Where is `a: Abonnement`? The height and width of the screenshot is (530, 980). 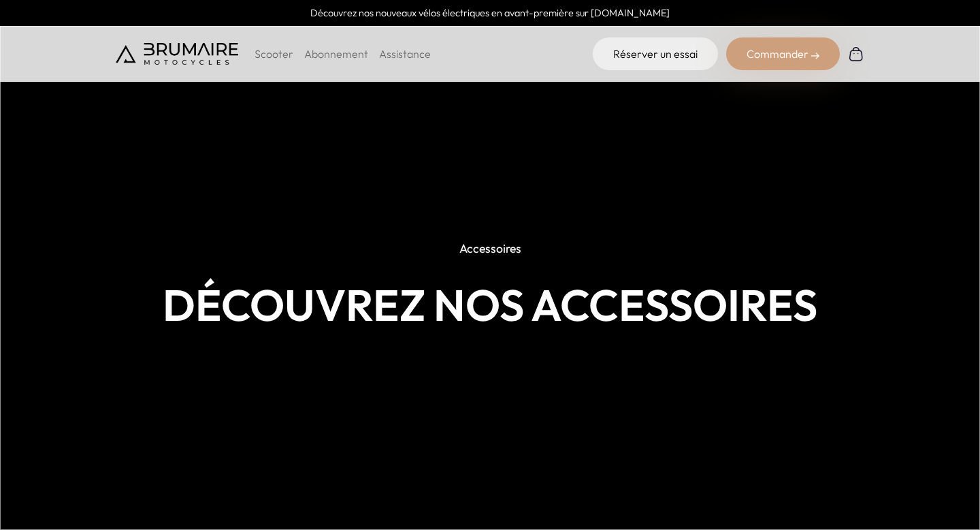
a: Abonnement is located at coordinates (337, 54).